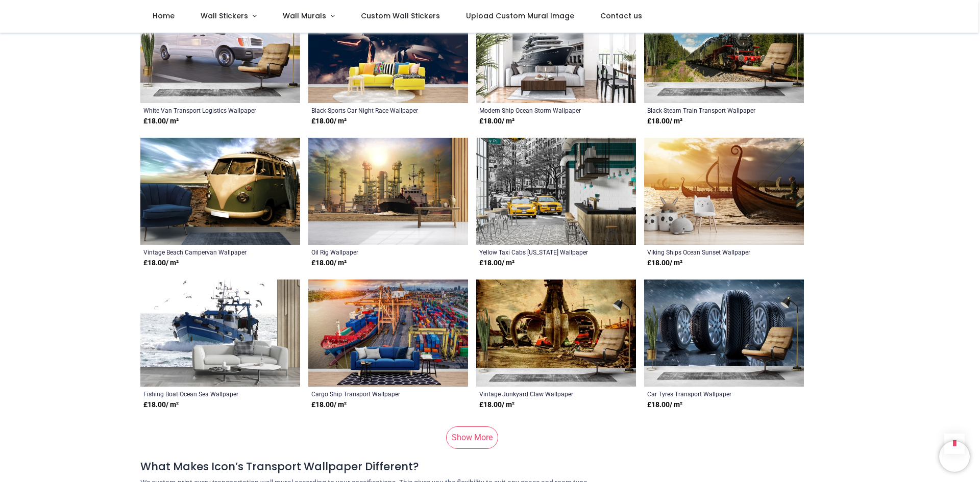 The image size is (980, 482). What do you see at coordinates (205, 252) in the screenshot?
I see `div: Vintage Beach Campervan Wallpaper` at bounding box center [205, 252].